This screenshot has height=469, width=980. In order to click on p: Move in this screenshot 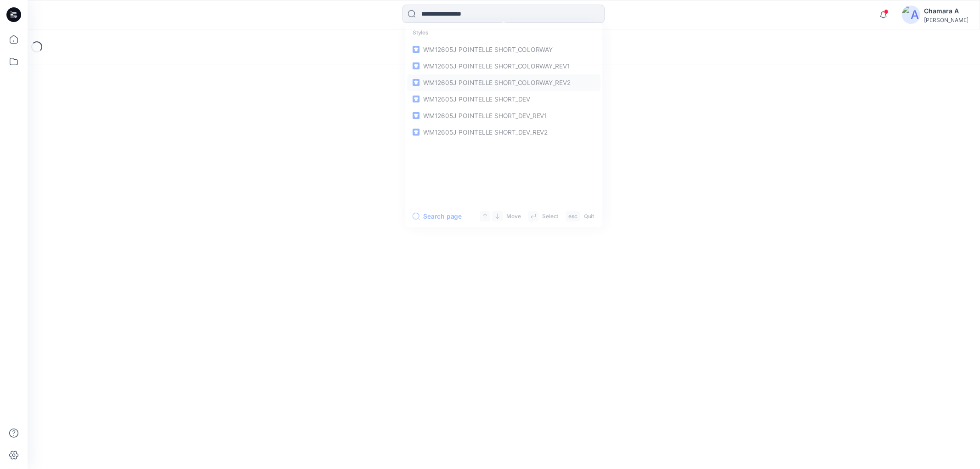, I will do `click(514, 216)`.